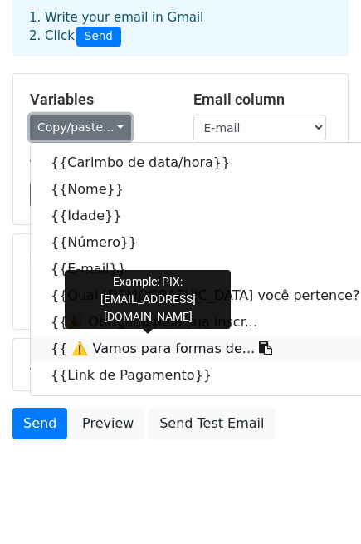 Image resolution: width=361 pixels, height=544 pixels. I want to click on a: Send Test Email, so click(212, 424).